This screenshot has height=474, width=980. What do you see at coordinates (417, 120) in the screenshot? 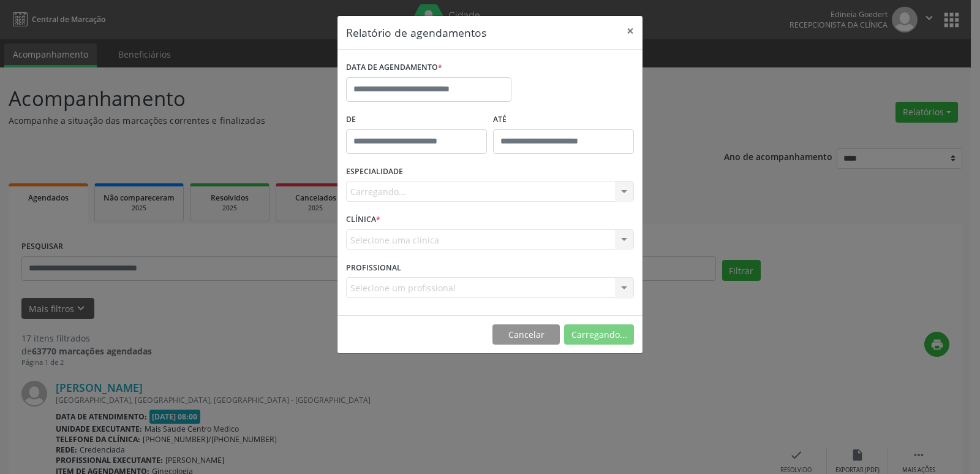
I see `label: De` at bounding box center [417, 120].